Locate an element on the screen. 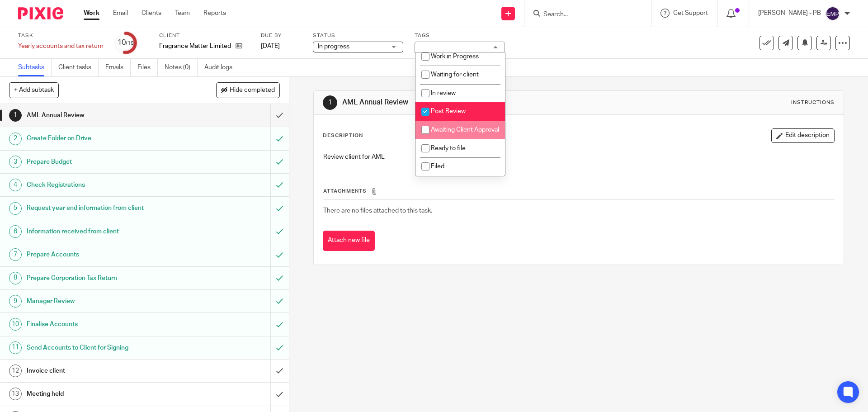 The width and height of the screenshot is (868, 412). a: Files is located at coordinates (147, 67).